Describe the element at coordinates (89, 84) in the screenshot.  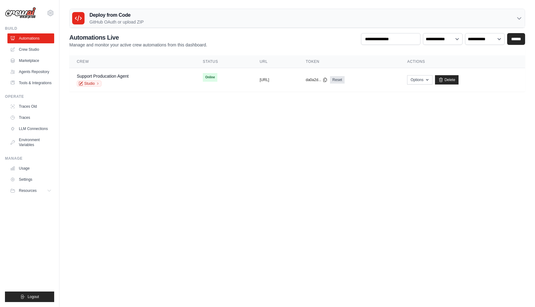
I see `a: Studio` at that location.